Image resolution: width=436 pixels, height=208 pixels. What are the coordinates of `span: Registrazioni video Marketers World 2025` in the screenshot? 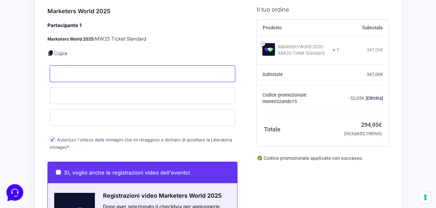 It's located at (162, 196).